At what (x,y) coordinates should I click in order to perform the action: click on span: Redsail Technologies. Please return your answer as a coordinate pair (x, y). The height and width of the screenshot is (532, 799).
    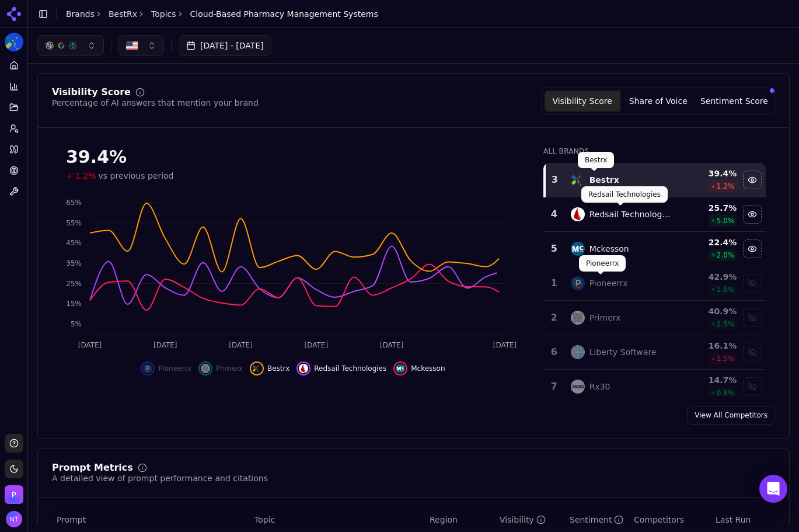
    Looking at the image, I should click on (351, 368).